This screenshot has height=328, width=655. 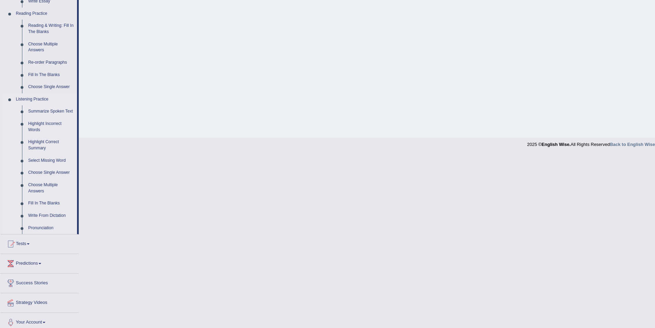 I want to click on div: 2025 © All Rights Reserved, so click(x=591, y=142).